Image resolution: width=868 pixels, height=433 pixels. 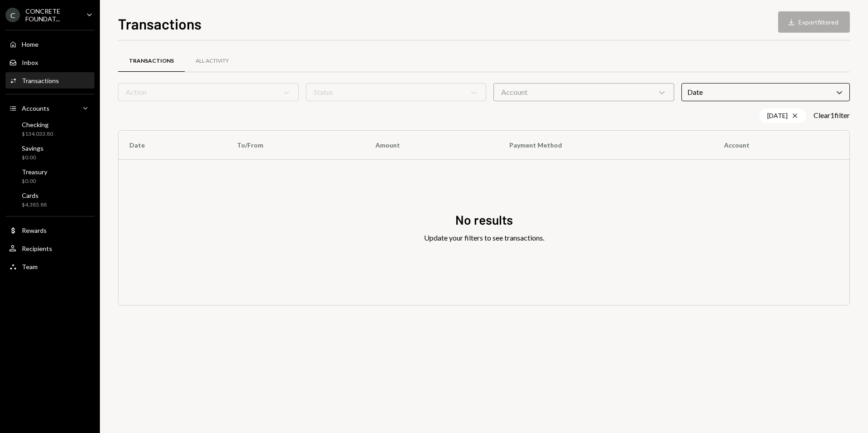 What do you see at coordinates (606, 145) in the screenshot?
I see `th: Payment Method` at bounding box center [606, 145].